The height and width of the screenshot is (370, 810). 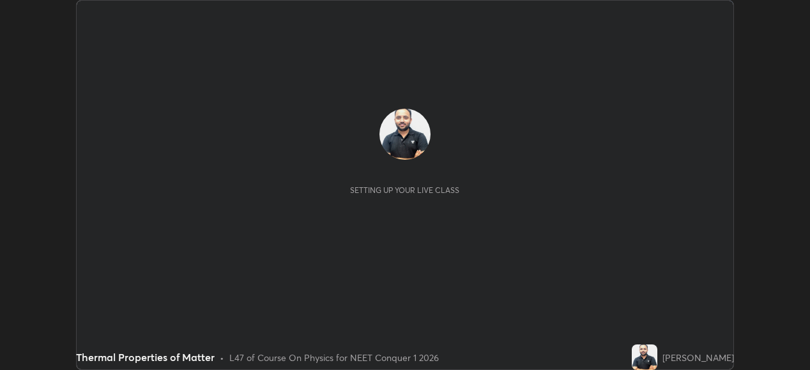 I want to click on div: Setting up your live class, so click(x=404, y=190).